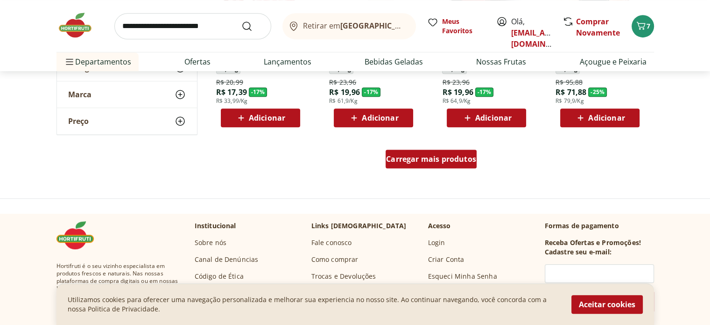  Describe the element at coordinates (78, 121) in the screenshot. I see `span: Preço` at that location.